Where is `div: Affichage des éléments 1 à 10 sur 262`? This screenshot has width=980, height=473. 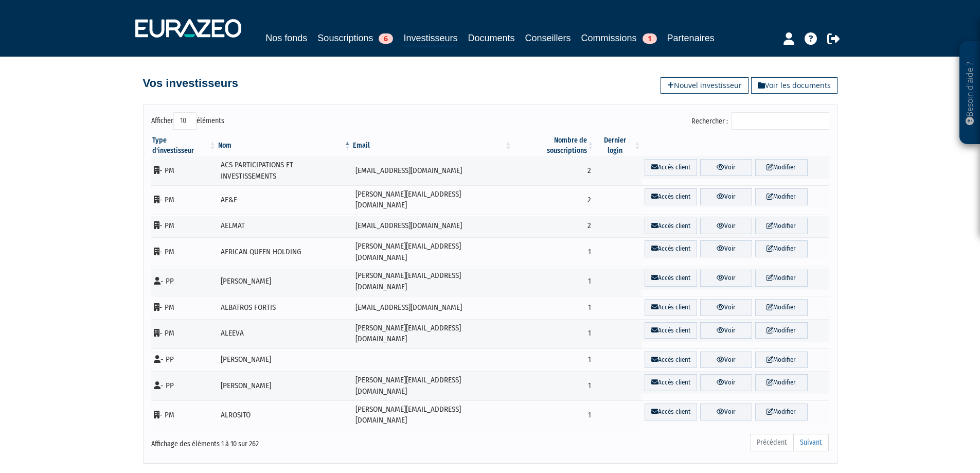 div: Affichage des éléments 1 à 10 sur 262 is located at coordinates (288, 441).